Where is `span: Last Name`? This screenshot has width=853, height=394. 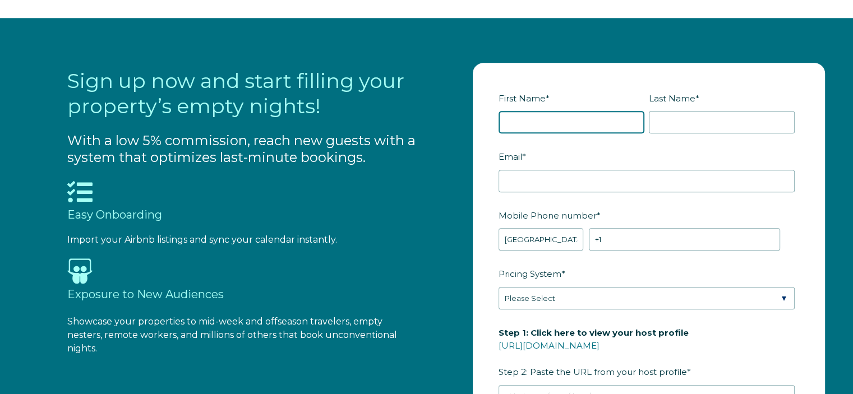 span: Last Name is located at coordinates (672, 98).